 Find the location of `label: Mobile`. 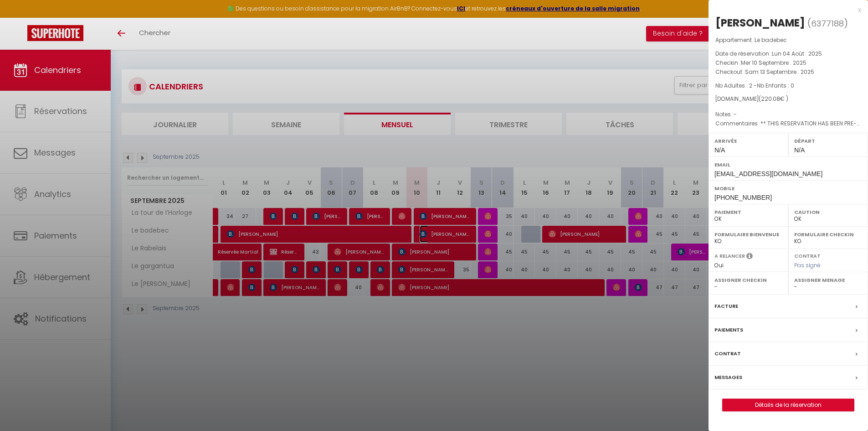

label: Mobile is located at coordinates (788, 188).